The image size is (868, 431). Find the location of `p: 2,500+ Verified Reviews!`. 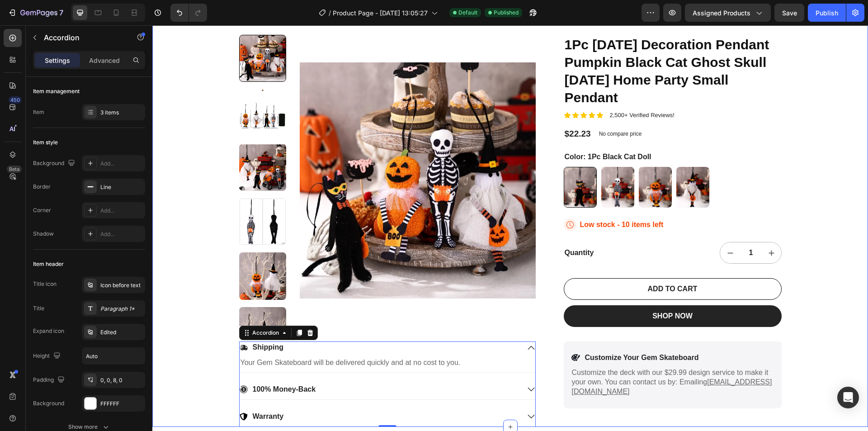

p: 2,500+ Verified Reviews! is located at coordinates (489, 90).